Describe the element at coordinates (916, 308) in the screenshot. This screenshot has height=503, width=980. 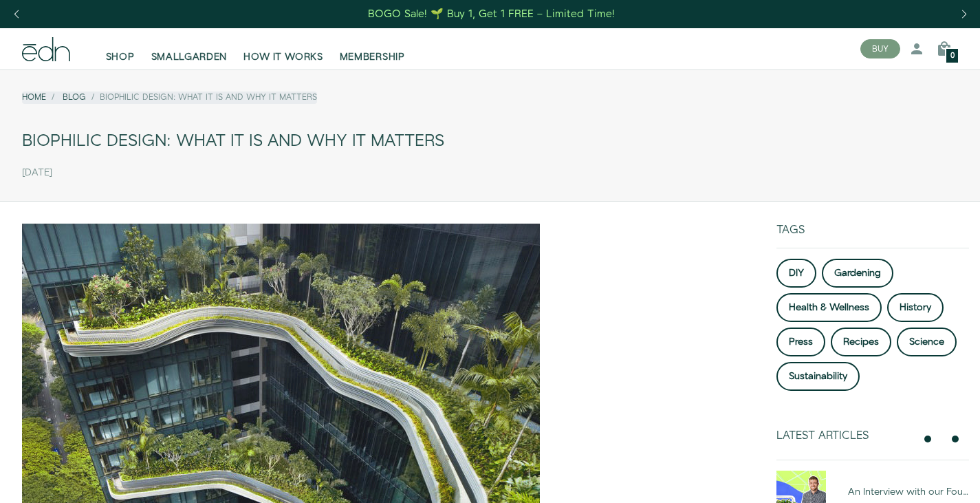
I see `a: History` at that location.